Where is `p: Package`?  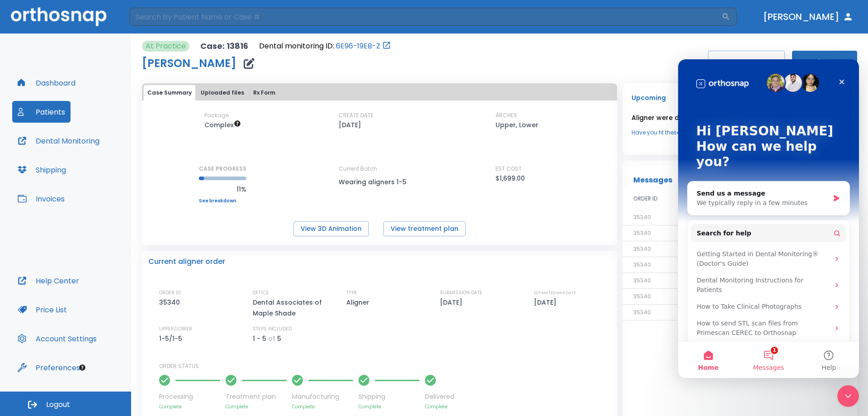
p: Package is located at coordinates (216, 115).